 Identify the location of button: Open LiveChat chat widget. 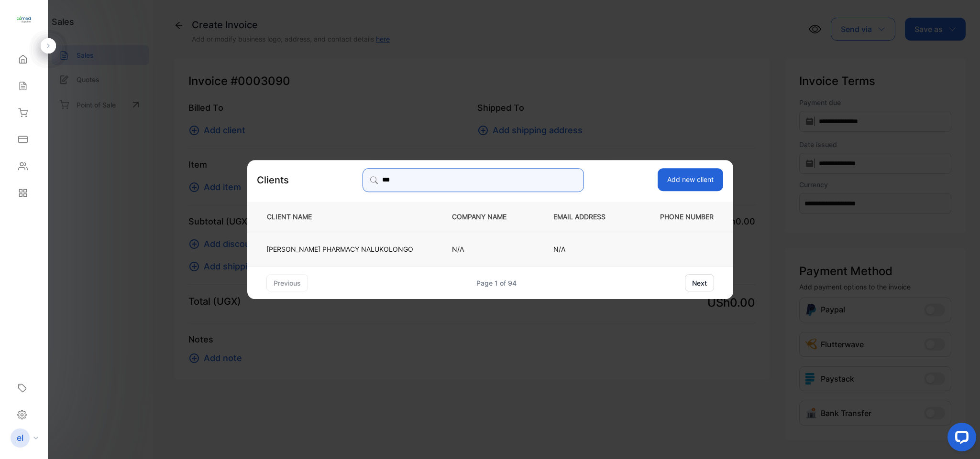
(22, 18).